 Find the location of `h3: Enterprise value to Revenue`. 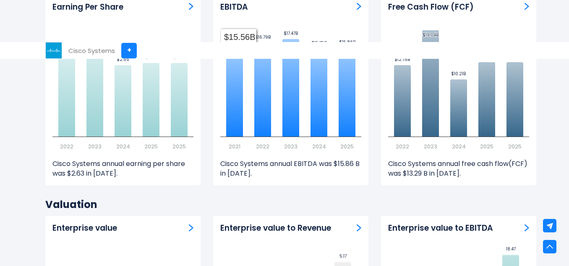

h3: Enterprise value to Revenue is located at coordinates (276, 228).